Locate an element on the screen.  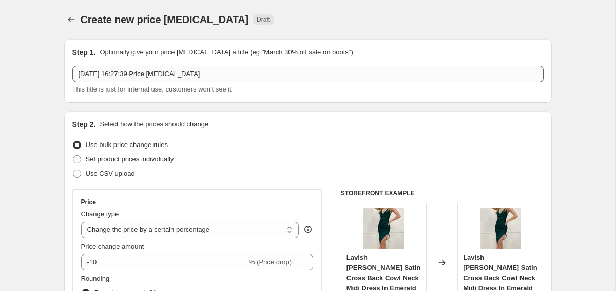
span: Use CSV upload is located at coordinates (110, 173).